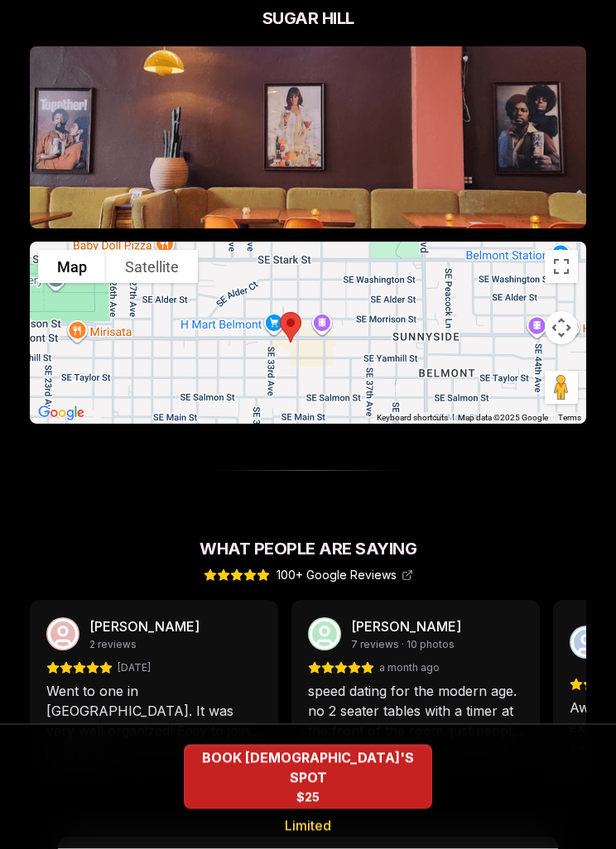 The image size is (616, 849). I want to click on h2: What People Are Saying, so click(308, 549).